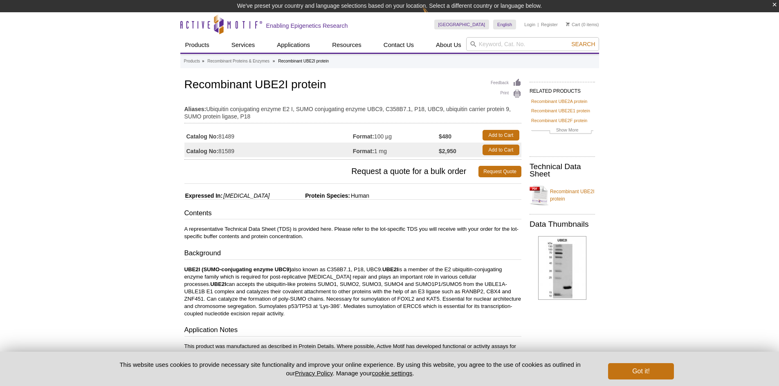 The width and height of the screenshot is (779, 386). What do you see at coordinates (562, 268) in the screenshot?
I see `img: Recombinant UBE2I protein` at bounding box center [562, 268].